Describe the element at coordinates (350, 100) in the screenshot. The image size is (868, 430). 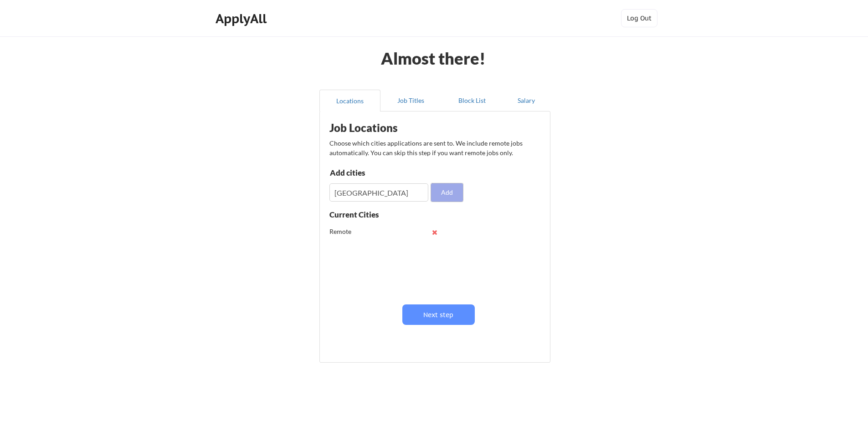
I see `button: Locations` at that location.